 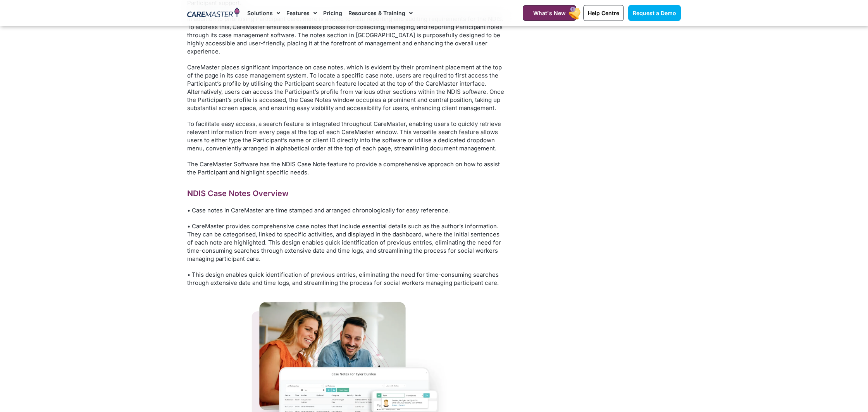 What do you see at coordinates (346, 87) in the screenshot?
I see `p: CareMaster places significant importance on case notes, which is evident by their prominent place...` at bounding box center [346, 87].